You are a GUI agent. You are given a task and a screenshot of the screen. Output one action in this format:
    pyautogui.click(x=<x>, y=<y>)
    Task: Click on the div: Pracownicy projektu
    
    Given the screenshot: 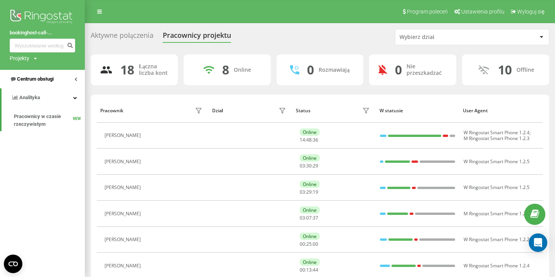 What is the action you would take?
    pyautogui.click(x=197, y=37)
    